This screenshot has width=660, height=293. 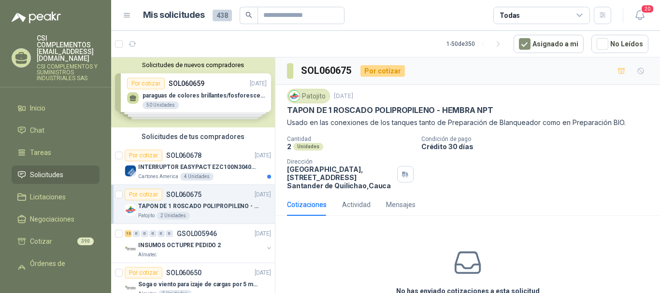 What do you see at coordinates (56, 108) in the screenshot?
I see `a: Inicio` at bounding box center [56, 108].